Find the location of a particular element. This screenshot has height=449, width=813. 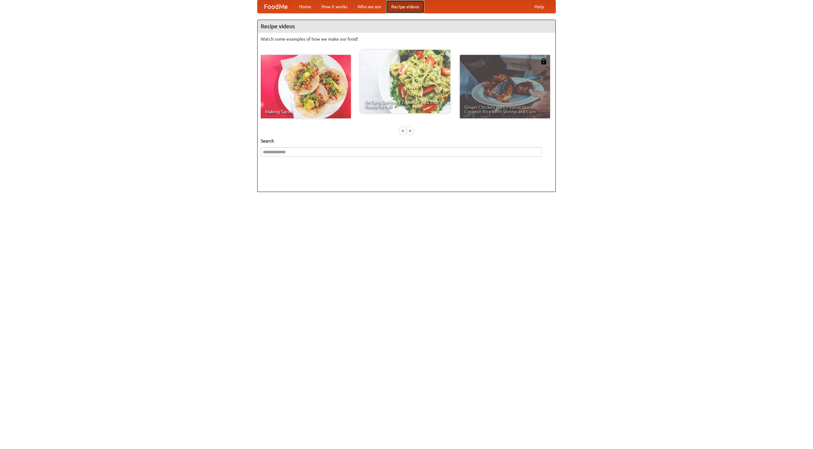

a: Who we are is located at coordinates (369, 7).